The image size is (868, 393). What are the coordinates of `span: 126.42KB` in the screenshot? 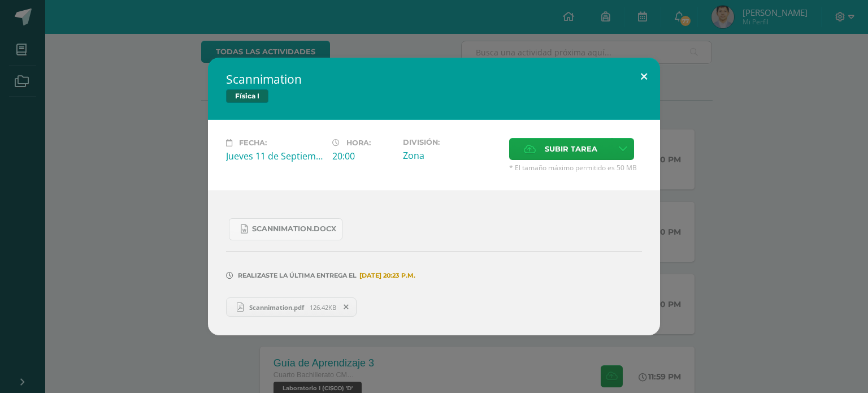 It's located at (322, 307).